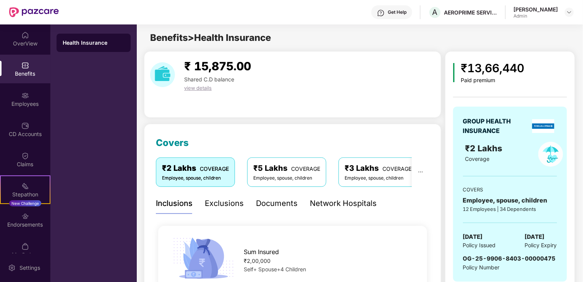 This screenshot has width=583, height=282. Describe the element at coordinates (172, 142) in the screenshot. I see `span: Covers` at that location.